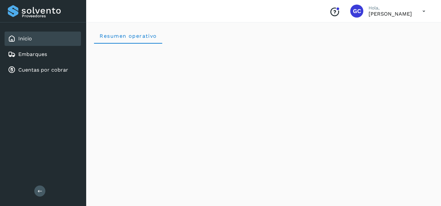  Describe the element at coordinates (33, 54) in the screenshot. I see `a: Embarques` at that location.